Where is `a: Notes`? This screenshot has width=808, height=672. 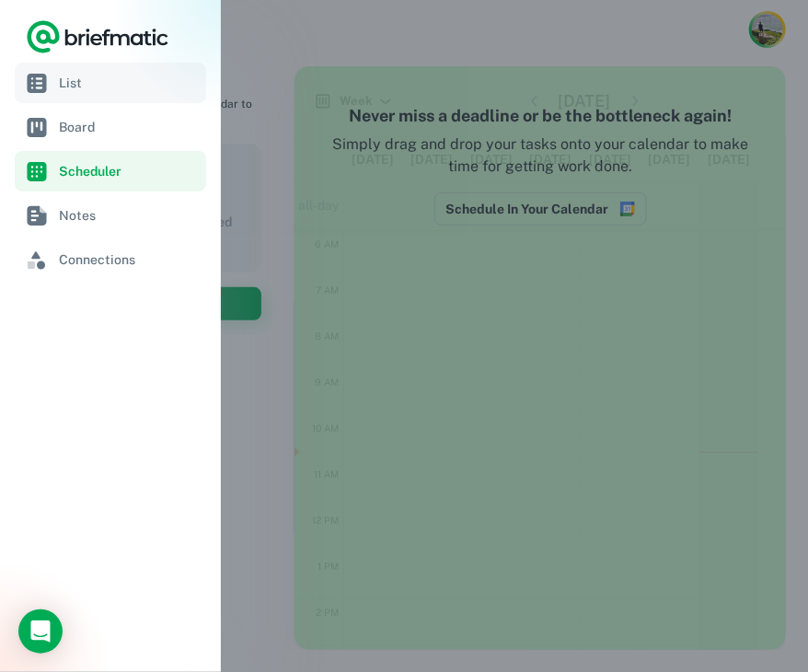 a: Notes is located at coordinates (110, 216).